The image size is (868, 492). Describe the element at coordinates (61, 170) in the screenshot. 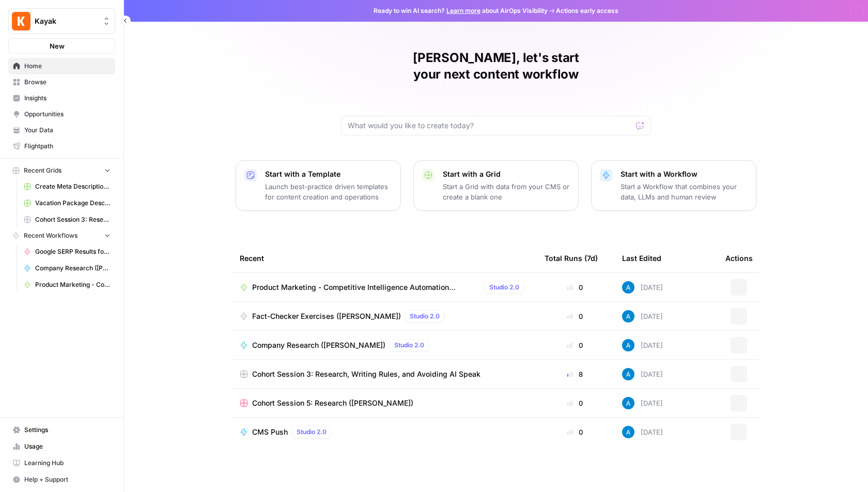

I see `button: Recent Grids` at that location.